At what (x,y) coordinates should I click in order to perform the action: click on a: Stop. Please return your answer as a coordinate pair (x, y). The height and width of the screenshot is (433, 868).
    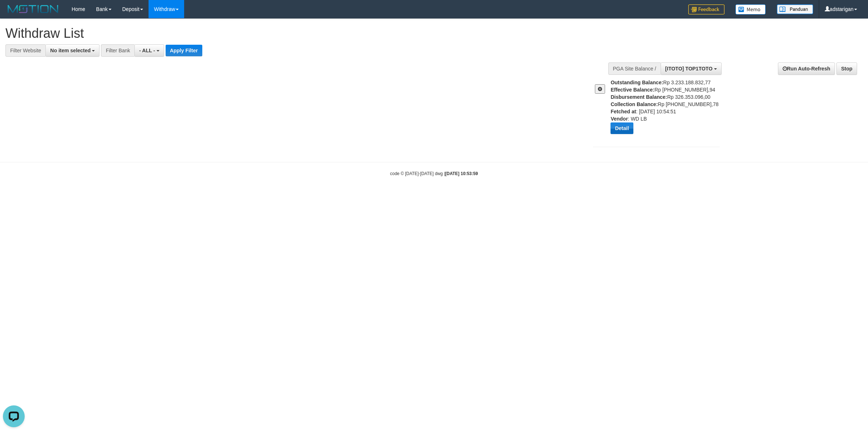
    Looking at the image, I should click on (847, 69).